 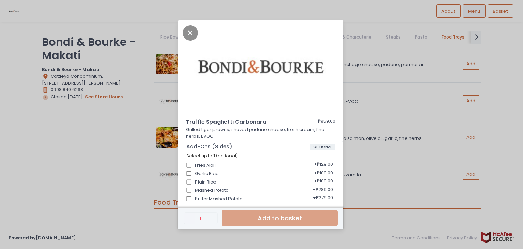 What do you see at coordinates (323, 165) in the screenshot?
I see `div: + ₱129.00` at bounding box center [323, 165].